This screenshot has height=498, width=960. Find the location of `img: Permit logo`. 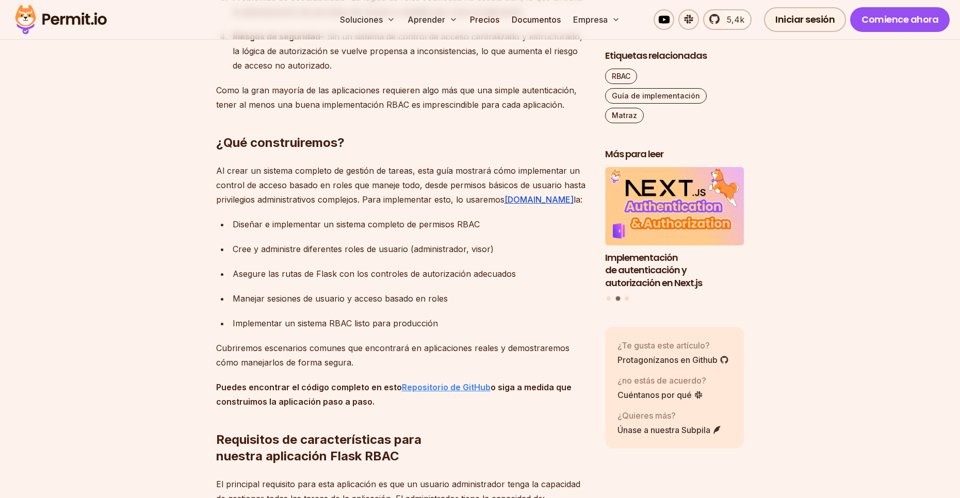

img: Permit logo is located at coordinates (61, 20).